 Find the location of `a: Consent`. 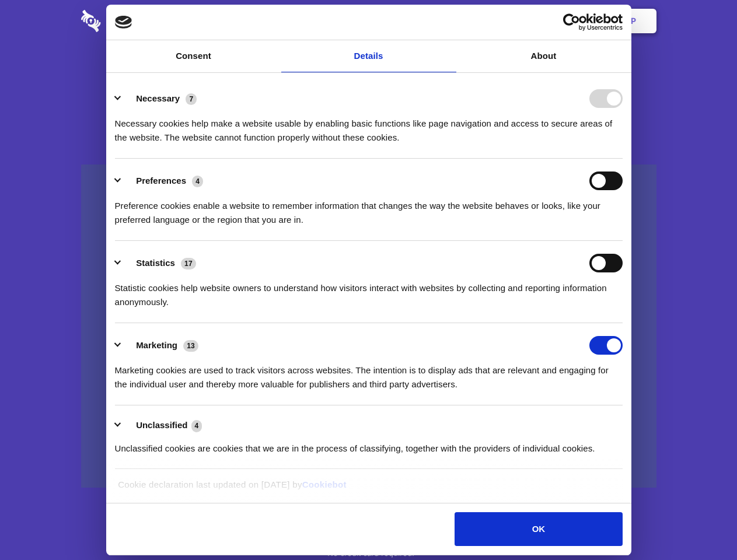

a: Consent is located at coordinates (194, 56).